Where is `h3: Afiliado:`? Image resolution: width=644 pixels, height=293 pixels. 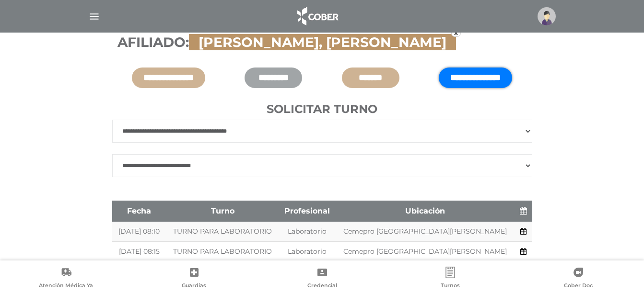
h3: Afiliado: is located at coordinates (322, 42).